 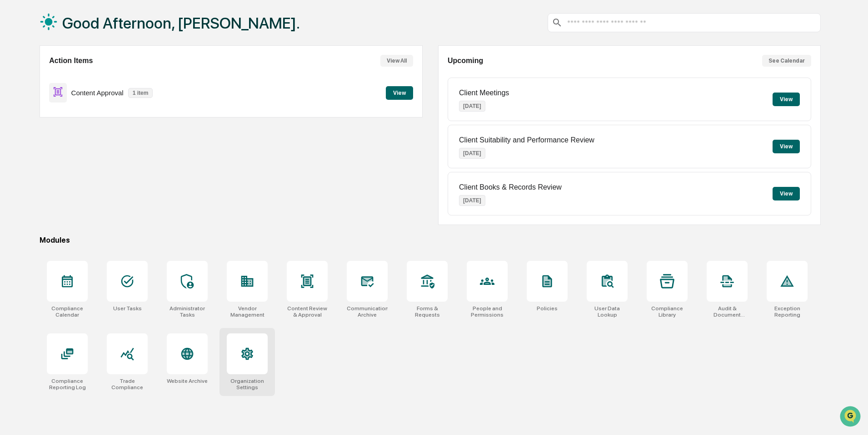 What do you see at coordinates (487, 312) in the screenshot?
I see `div: People and Permissions` at bounding box center [487, 312].